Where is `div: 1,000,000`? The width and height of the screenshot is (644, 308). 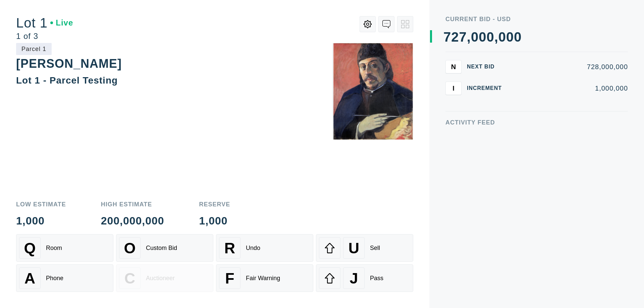
div: 1,000,000 is located at coordinates (571, 88).